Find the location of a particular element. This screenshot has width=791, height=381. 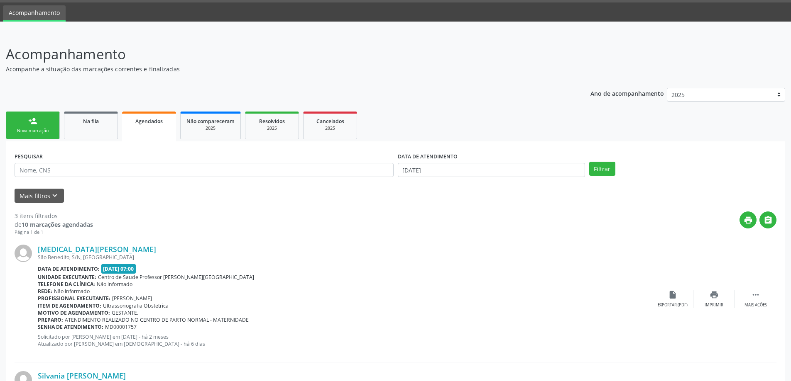

b: Unidade executante: is located at coordinates (67, 277).